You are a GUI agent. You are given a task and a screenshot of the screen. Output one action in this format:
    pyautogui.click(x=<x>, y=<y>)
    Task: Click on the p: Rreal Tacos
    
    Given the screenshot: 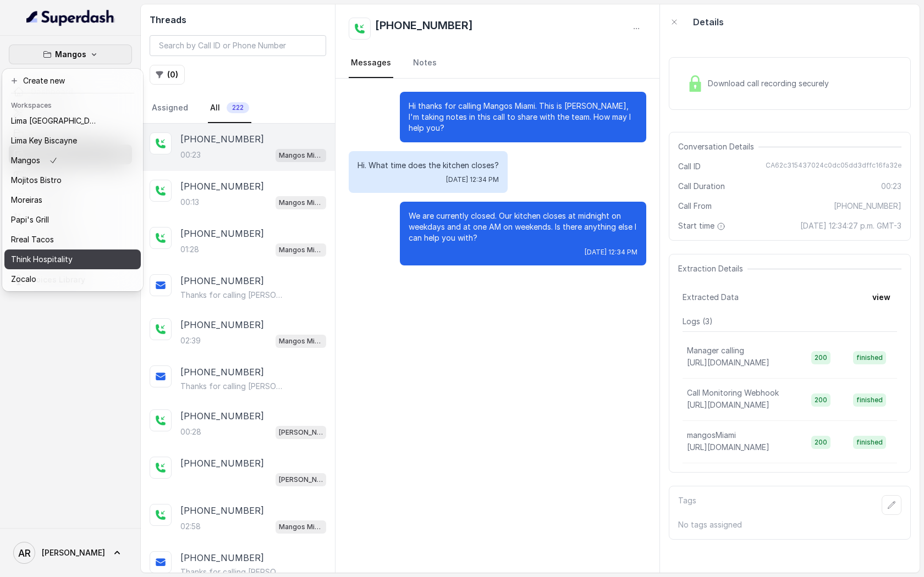 What is the action you would take?
    pyautogui.click(x=32, y=240)
    